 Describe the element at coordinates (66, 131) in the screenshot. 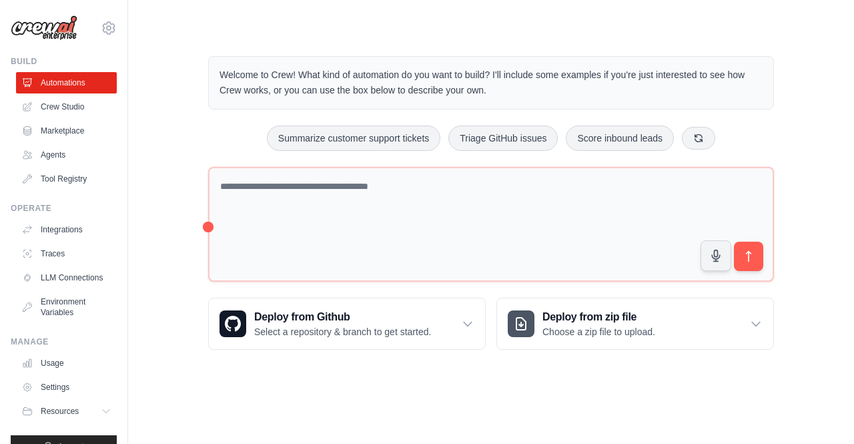

I see `a: Marketplace` at that location.